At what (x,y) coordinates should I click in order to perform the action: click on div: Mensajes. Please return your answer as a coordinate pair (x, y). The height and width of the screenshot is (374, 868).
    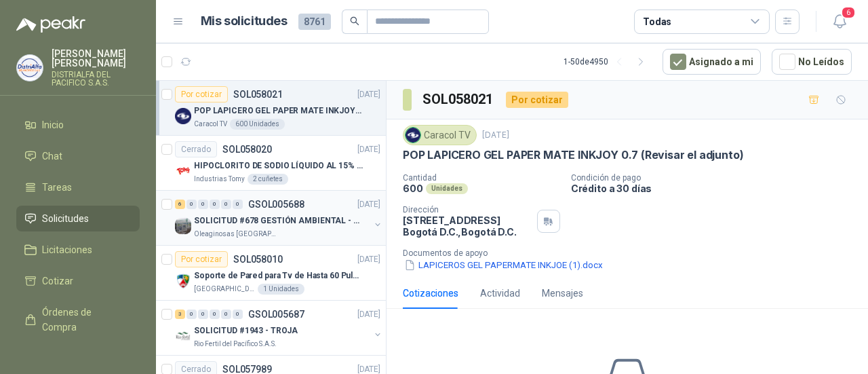
    Looking at the image, I should click on (562, 293).